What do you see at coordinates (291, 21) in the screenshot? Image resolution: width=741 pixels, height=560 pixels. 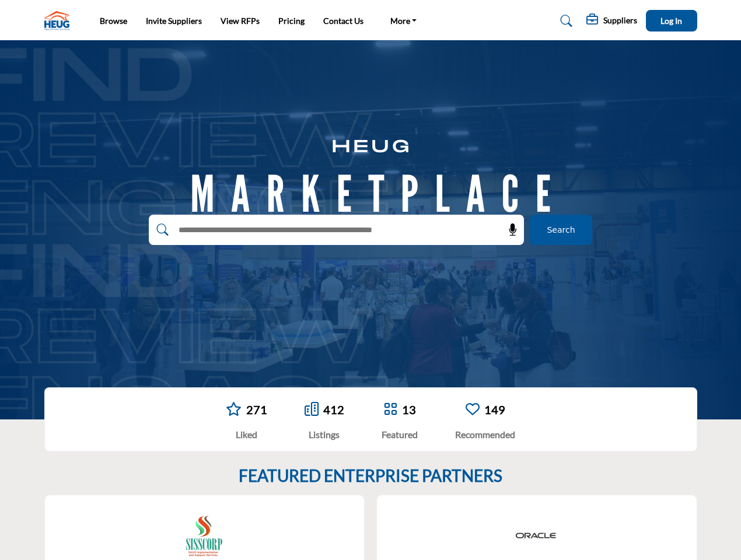 I see `a: Pricing` at bounding box center [291, 21].